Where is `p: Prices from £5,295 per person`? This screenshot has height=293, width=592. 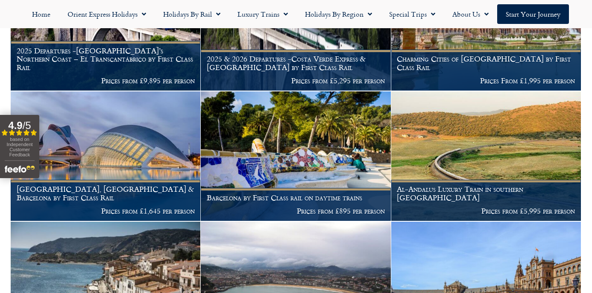
p: Prices from £5,295 per person is located at coordinates (296, 81).